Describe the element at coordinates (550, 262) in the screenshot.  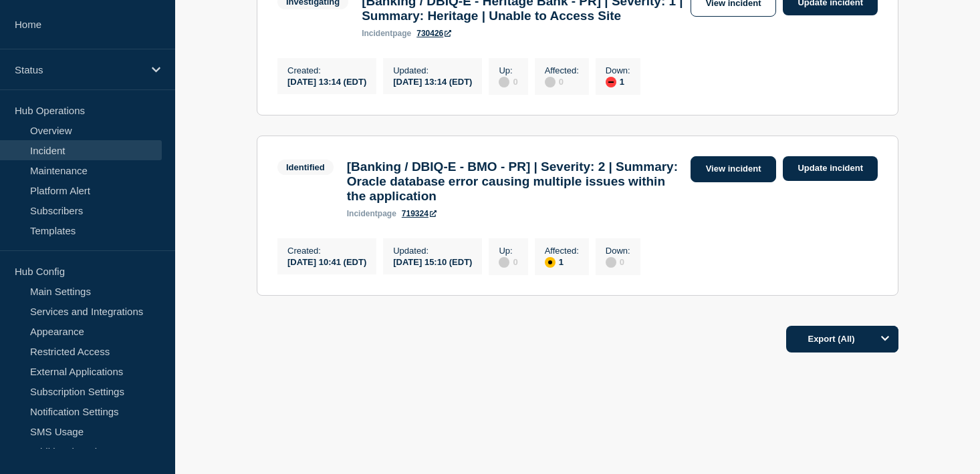
I see `div: affected` at that location.